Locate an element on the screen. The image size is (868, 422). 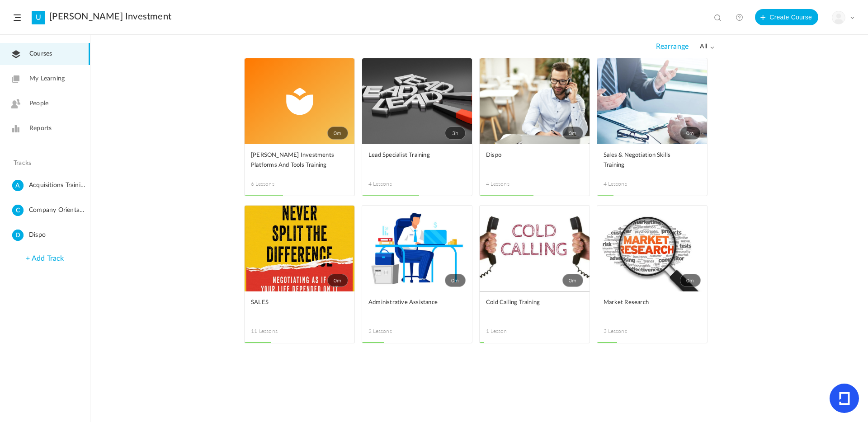
span: all is located at coordinates (707, 46).